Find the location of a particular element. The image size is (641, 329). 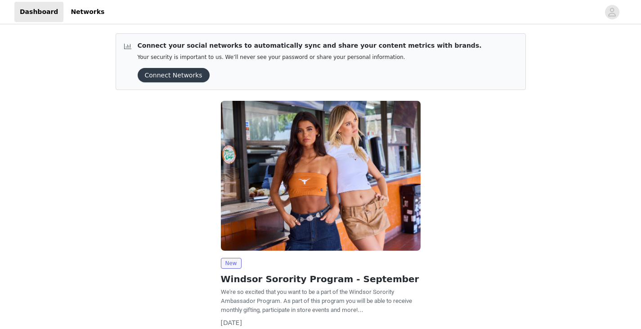

p: Connect your social networks to automatically sync and share your content metrics with brands. is located at coordinates (309, 45).